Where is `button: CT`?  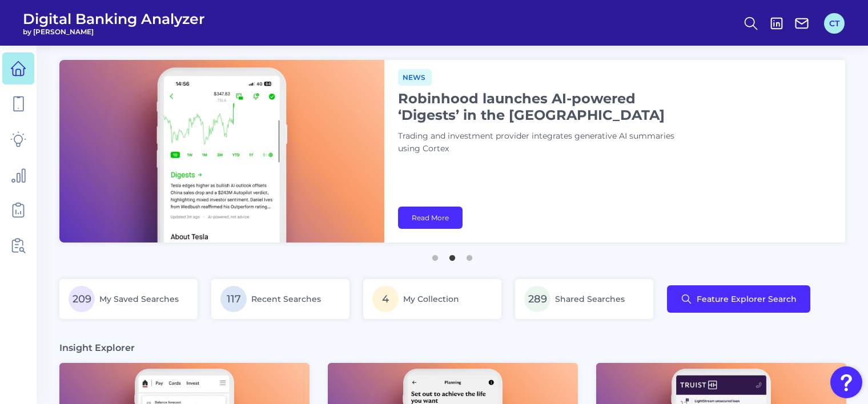 button: CT is located at coordinates (834, 23).